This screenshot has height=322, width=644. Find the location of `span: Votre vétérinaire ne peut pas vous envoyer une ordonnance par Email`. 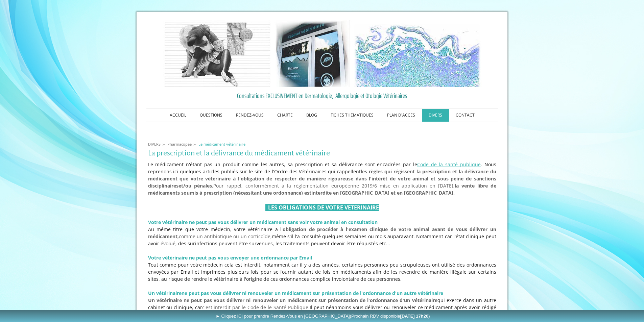

span: Votre vétérinaire ne peut pas vous envoyer une ordonnance par Email is located at coordinates (230, 257).